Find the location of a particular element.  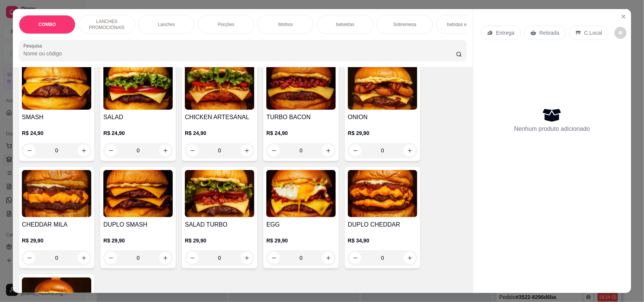

p: Retirada is located at coordinates (549, 33).